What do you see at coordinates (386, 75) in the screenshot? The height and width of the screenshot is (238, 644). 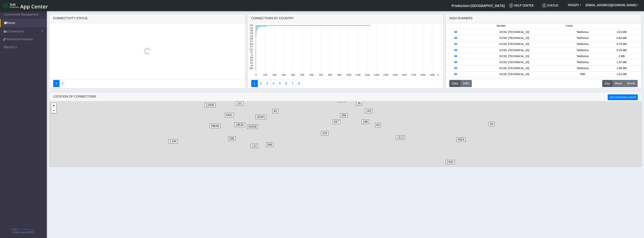 I see `text: 140k` at bounding box center [386, 75].